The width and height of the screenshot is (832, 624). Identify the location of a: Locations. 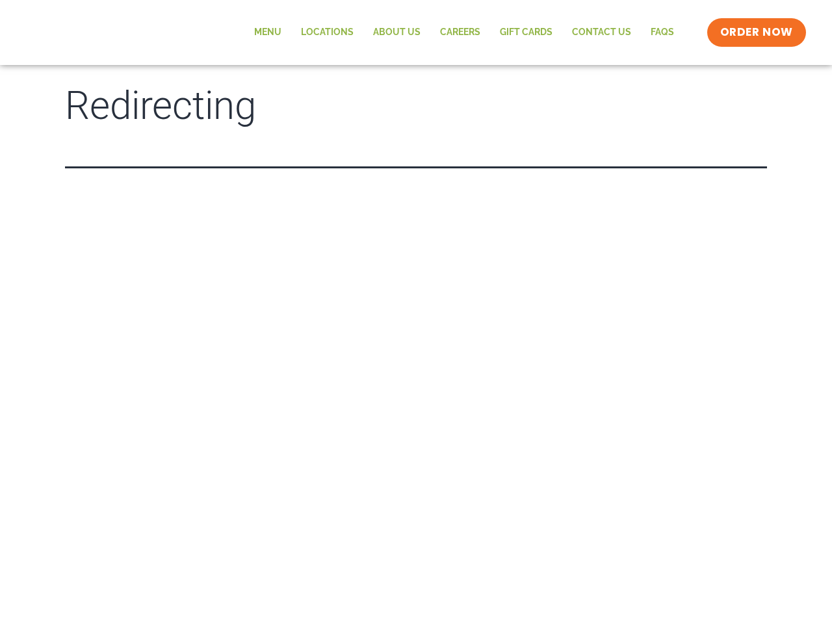
(327, 33).